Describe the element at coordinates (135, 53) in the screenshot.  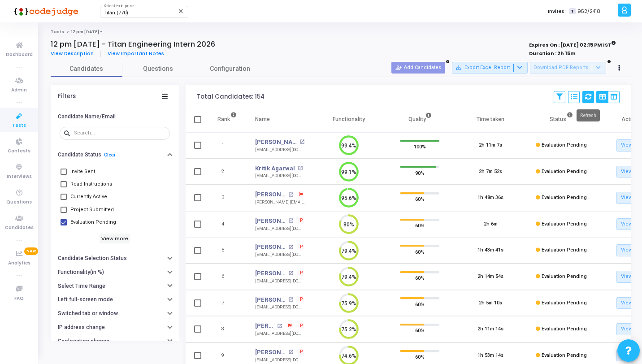
I see `a: View Important Notes` at that location.